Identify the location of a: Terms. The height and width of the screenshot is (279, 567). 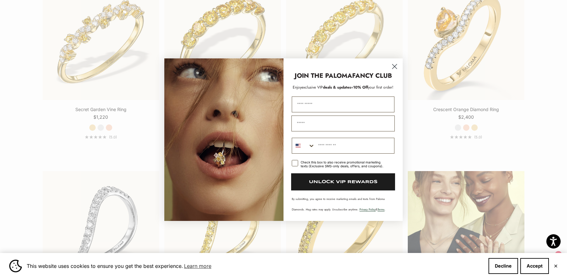
(381, 209).